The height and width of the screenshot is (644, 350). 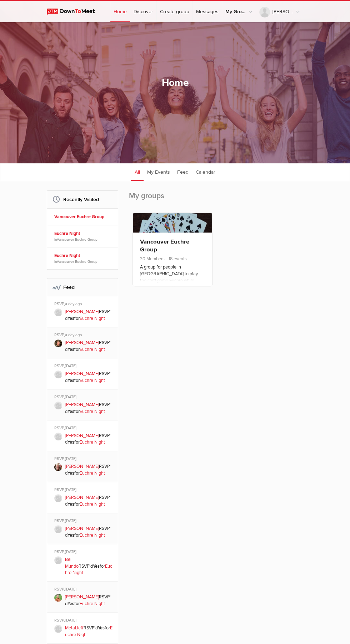 I want to click on img: DownToMeet, so click(x=74, y=12).